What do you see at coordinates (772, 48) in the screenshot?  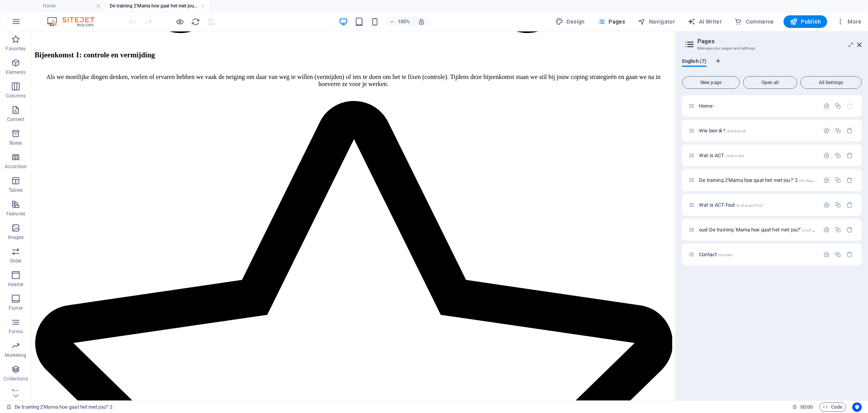 I see `h3: Manage your pages and settings` at bounding box center [772, 48].